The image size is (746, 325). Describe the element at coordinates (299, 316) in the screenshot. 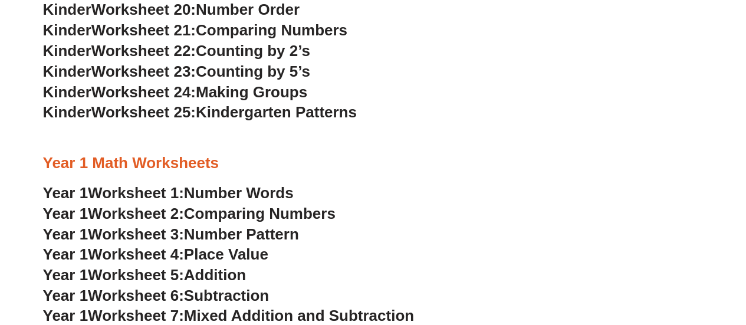

I see `span: Mixed Addition and Subtraction` at that location.